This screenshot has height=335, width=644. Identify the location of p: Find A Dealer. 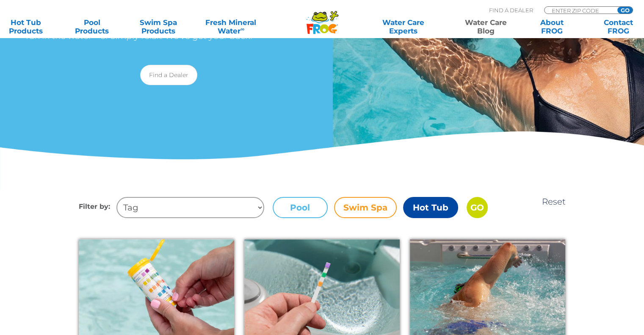
(511, 10).